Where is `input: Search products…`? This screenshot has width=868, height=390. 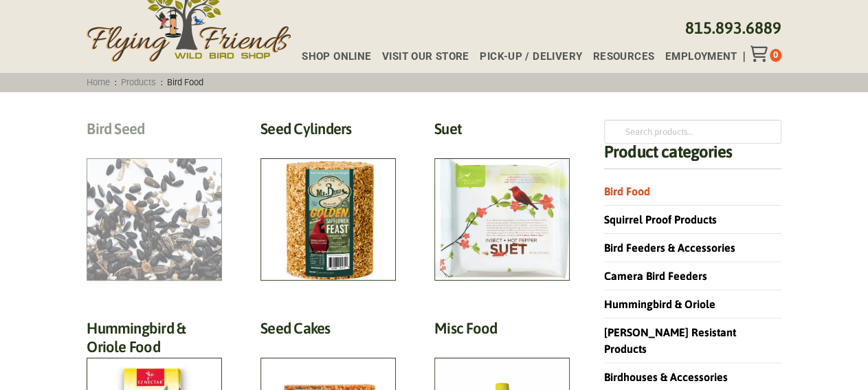 input: Search products… is located at coordinates (693, 131).